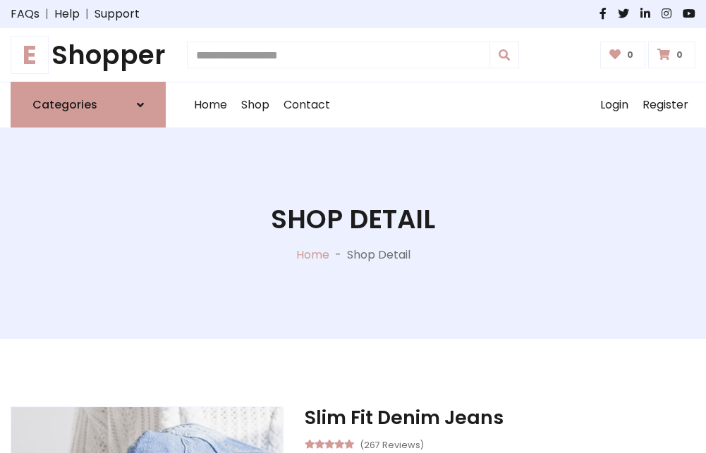 This screenshot has height=453, width=706. What do you see at coordinates (378, 255) in the screenshot?
I see `p: Shop Detail` at bounding box center [378, 255].